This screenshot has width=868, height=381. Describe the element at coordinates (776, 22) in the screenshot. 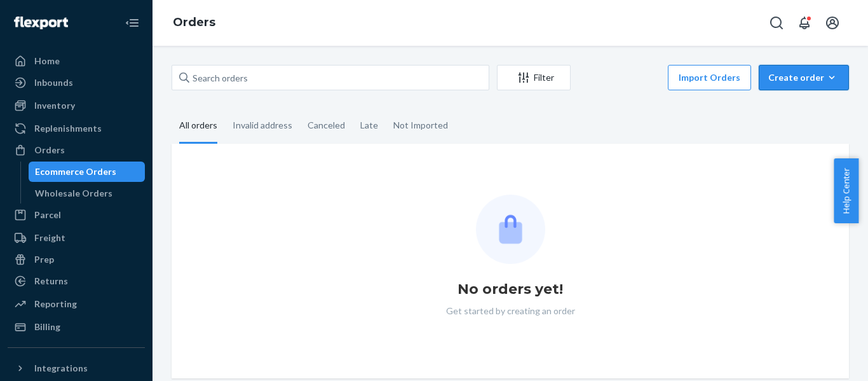

I see `button: Open Search Box` at that location.